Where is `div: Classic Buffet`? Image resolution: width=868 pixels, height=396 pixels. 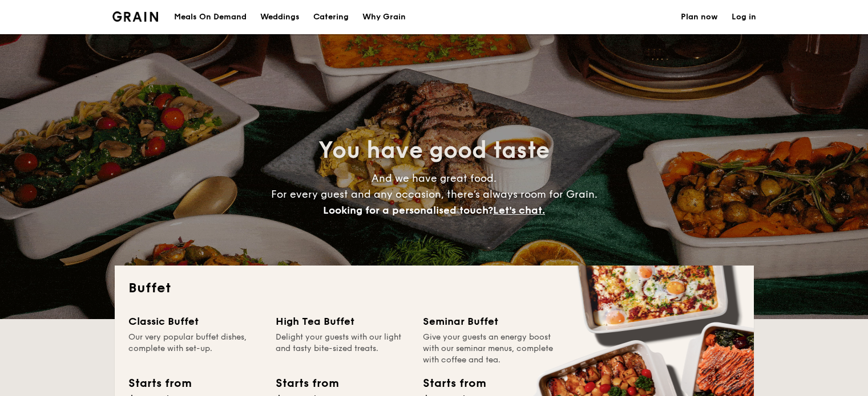 div: Classic Buffet is located at coordinates (195, 322).